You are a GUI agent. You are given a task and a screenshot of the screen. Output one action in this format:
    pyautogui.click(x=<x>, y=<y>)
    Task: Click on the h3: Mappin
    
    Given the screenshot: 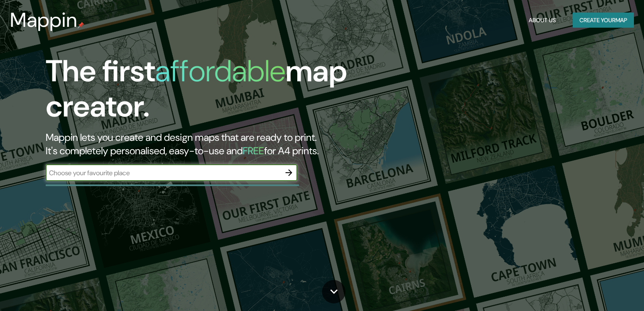 What is the action you would take?
    pyautogui.click(x=43, y=20)
    